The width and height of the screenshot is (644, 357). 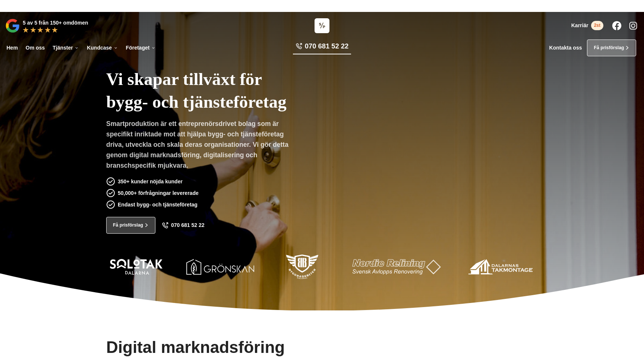 What do you see at coordinates (140, 47) in the screenshot?
I see `a: Företaget` at bounding box center [140, 47].